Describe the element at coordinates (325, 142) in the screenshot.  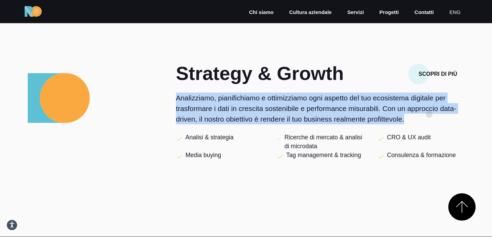
I see `p: Ricerche di mercato & analisi di microdata` at that location.